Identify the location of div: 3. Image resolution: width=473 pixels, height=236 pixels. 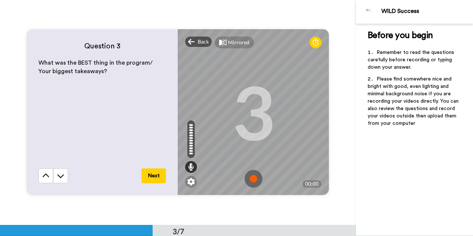
(253, 112).